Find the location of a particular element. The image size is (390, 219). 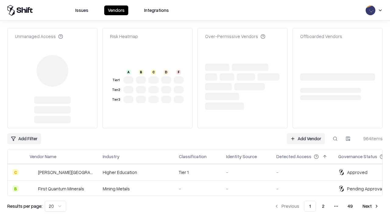

div: A is located at coordinates (129, 72).